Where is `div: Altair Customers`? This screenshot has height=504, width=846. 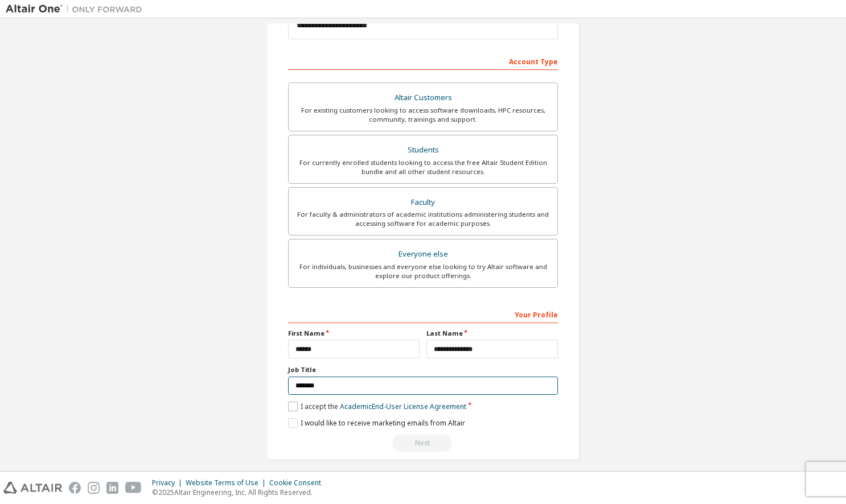 div: Altair Customers is located at coordinates (423, 98).